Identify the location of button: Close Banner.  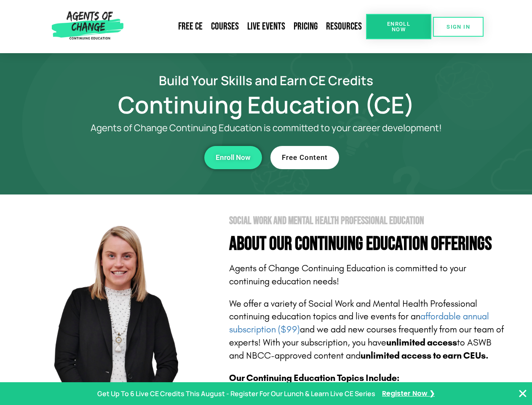
(523, 393).